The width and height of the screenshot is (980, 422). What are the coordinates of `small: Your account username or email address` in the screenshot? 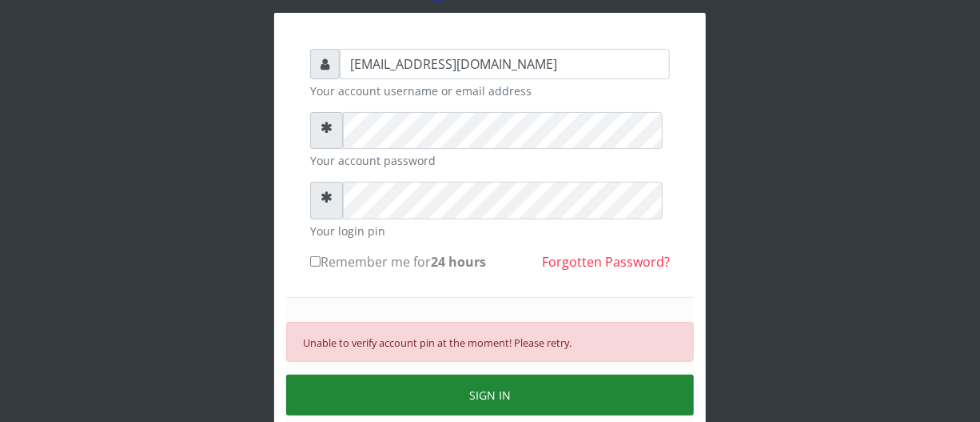 It's located at (490, 90).